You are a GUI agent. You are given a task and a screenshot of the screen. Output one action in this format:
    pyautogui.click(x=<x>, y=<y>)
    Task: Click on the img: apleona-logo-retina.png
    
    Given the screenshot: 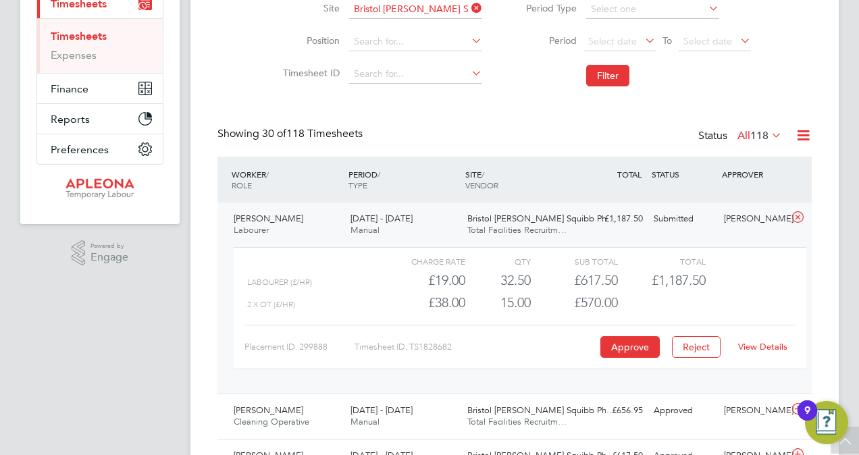 What is the action you would take?
    pyautogui.click(x=100, y=189)
    